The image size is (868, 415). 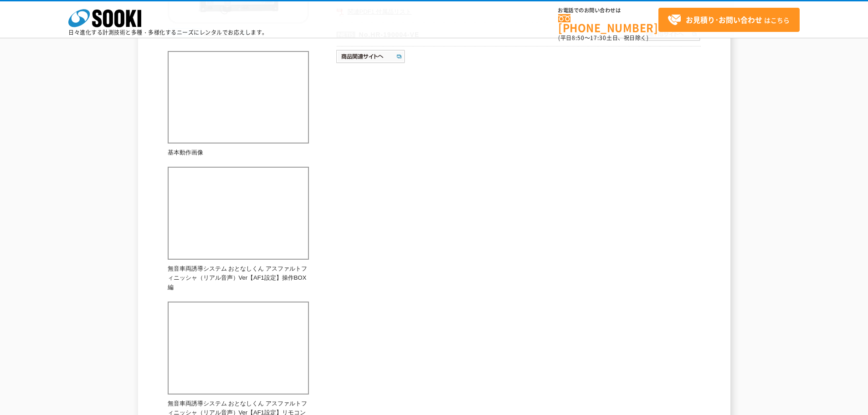 What do you see at coordinates (168, 32) in the screenshot?
I see `p: 日々進化する計測技術と多種・多様化するニーズにレンタルでお応えします。` at bounding box center [168, 32].